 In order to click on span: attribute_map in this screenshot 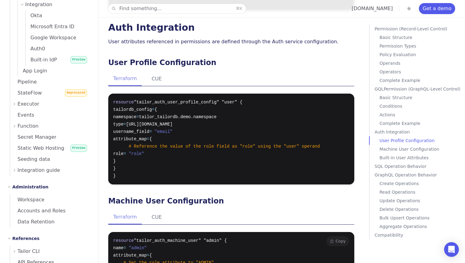, I will do `click(130, 139)`.